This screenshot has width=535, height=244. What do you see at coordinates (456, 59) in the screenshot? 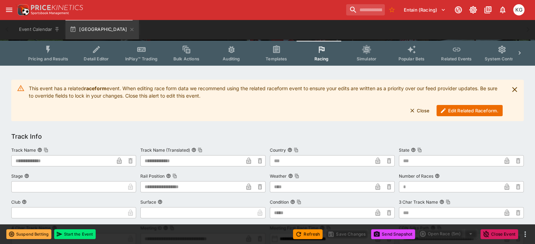
I see `span: Related Events` at bounding box center [456, 59].